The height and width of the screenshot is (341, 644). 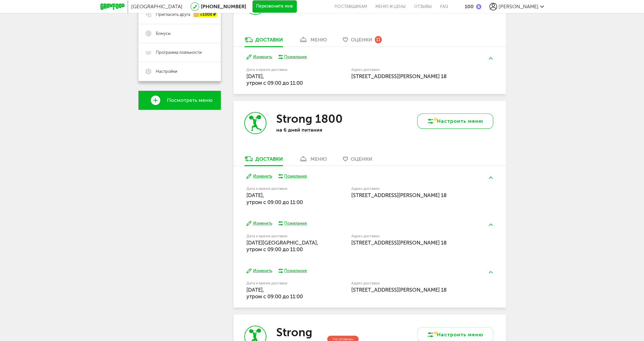 What do you see at coordinates (378, 39) in the screenshot?
I see `div: 11` at bounding box center [378, 39].